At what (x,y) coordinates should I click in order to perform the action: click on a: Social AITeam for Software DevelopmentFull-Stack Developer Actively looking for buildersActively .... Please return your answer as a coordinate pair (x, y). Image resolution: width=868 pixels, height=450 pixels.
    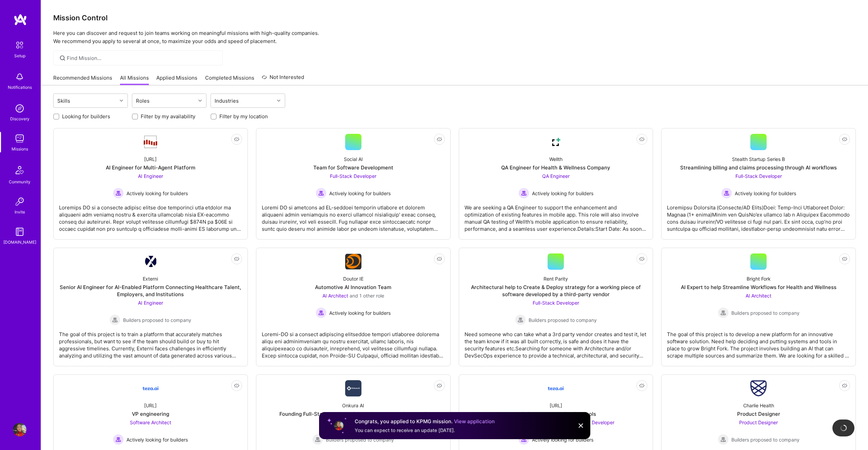
    Looking at the image, I should click on (353, 184).